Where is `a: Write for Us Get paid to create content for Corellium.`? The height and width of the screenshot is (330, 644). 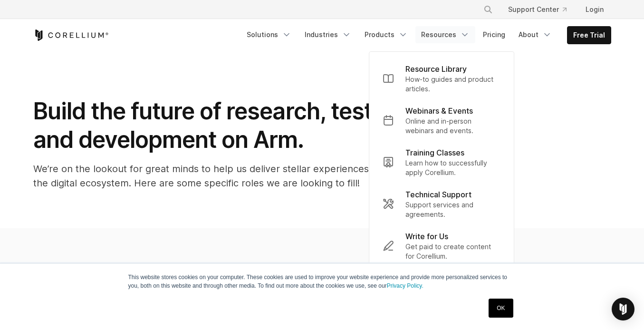 a: Write for Us Get paid to create content for Corellium. is located at coordinates (441, 246).